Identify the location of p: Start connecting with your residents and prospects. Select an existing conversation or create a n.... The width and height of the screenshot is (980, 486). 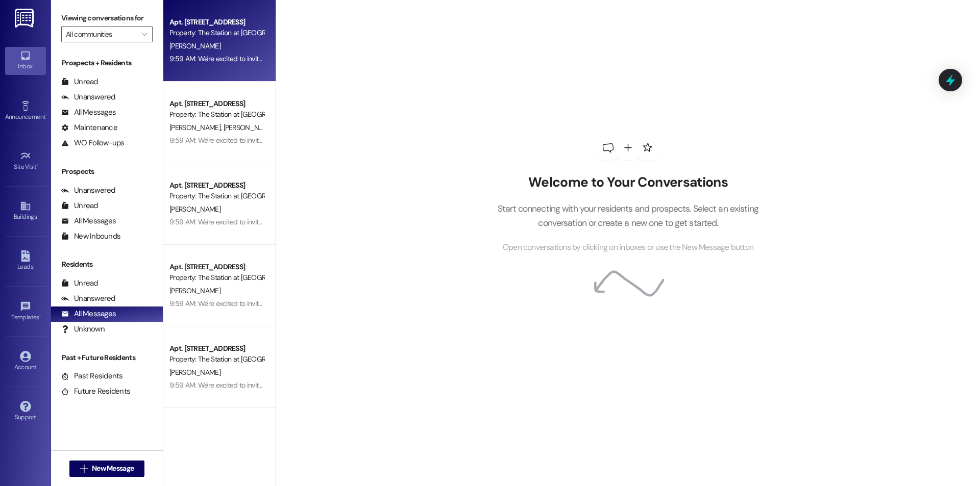
(628, 216).